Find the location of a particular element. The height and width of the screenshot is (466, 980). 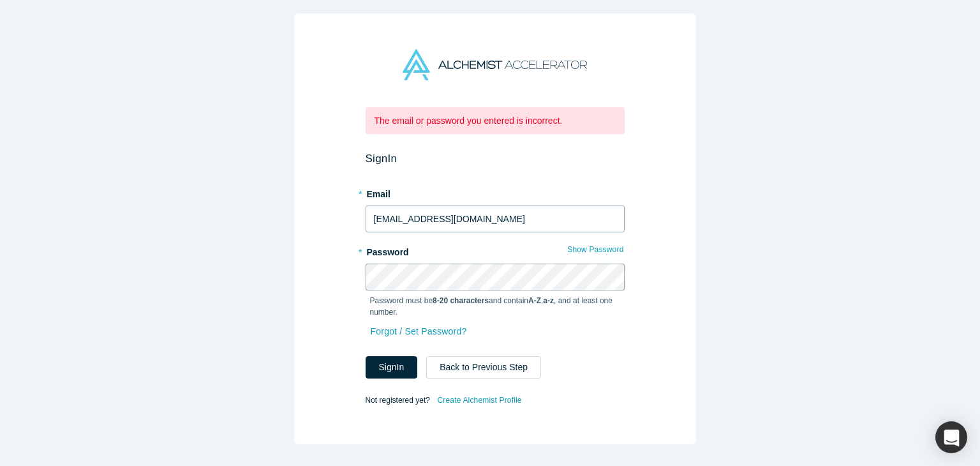

button: Show Password is located at coordinates (595, 250).